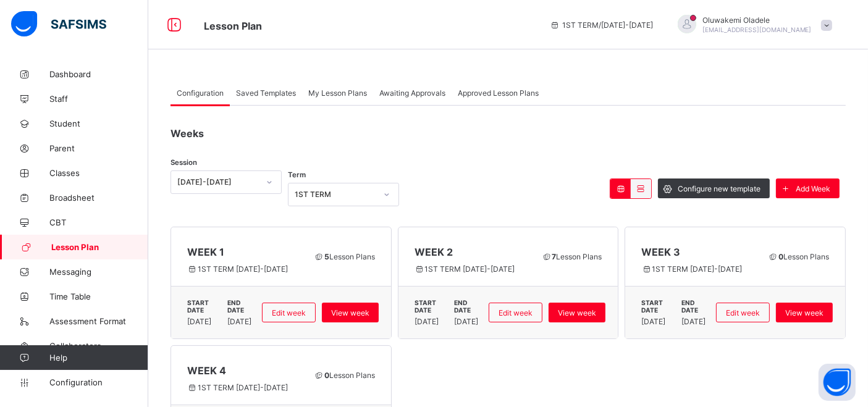 This screenshot has height=407, width=868. I want to click on span: Broadsheet, so click(99, 197).